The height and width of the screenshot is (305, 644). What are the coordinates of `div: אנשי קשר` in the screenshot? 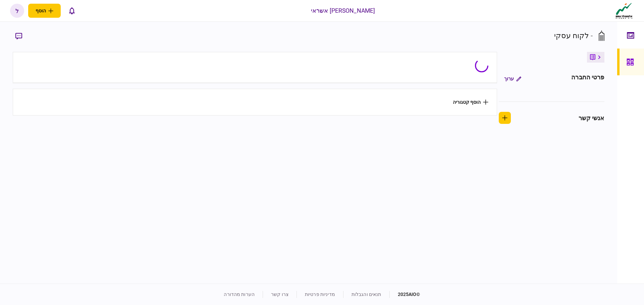 It's located at (592, 118).